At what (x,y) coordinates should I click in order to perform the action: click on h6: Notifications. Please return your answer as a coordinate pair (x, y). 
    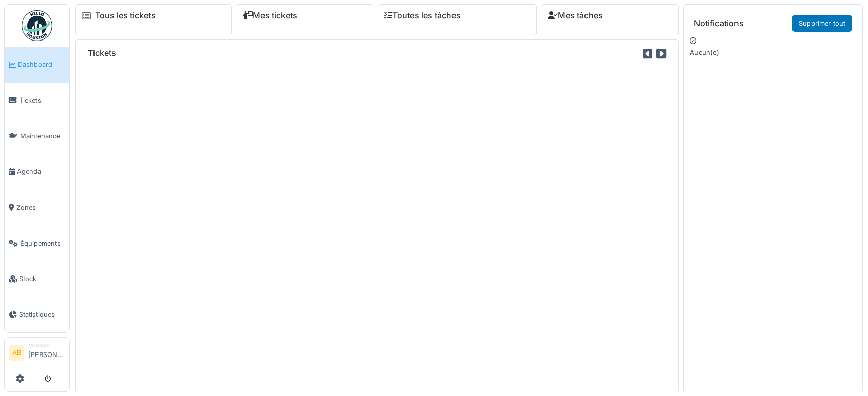
    Looking at the image, I should click on (719, 23).